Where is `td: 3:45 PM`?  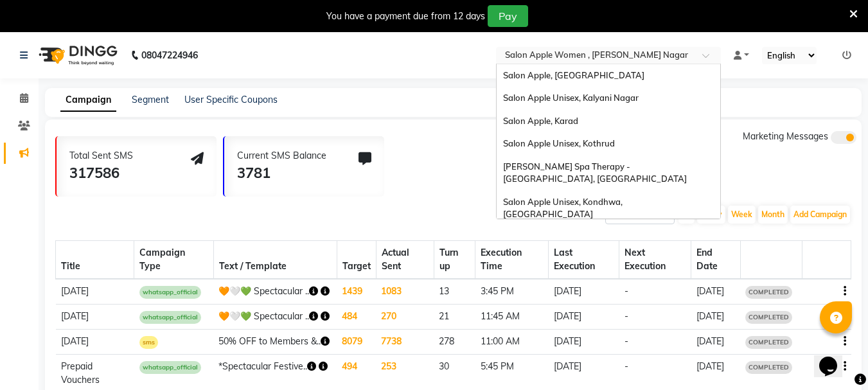 td: 3:45 PM is located at coordinates (512, 292).